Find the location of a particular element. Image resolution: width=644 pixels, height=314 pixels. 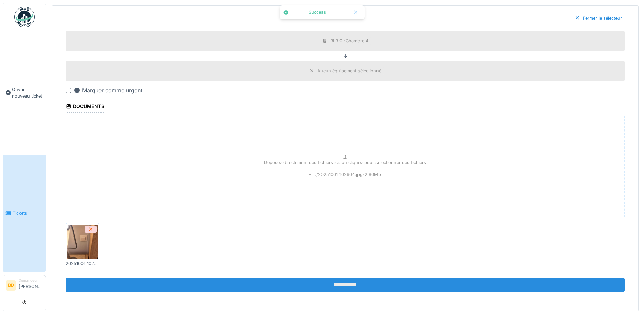

div: Demandeur is located at coordinates (31, 280).